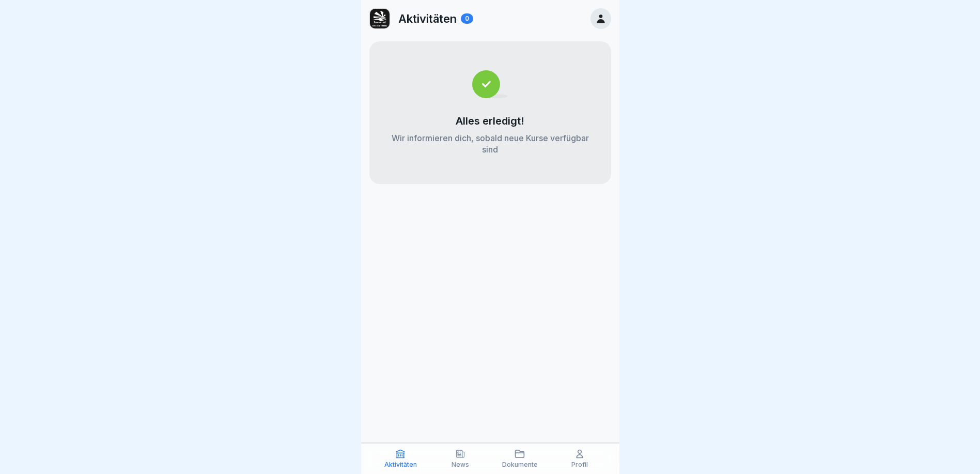 The image size is (980, 474). I want to click on p: Dokumente, so click(520, 464).